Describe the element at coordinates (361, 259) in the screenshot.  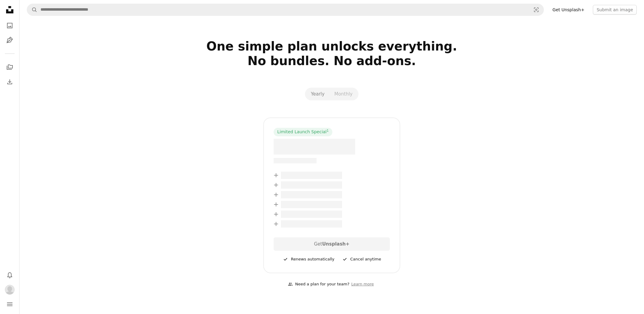
I see `div: Cancel anytime` at that location.